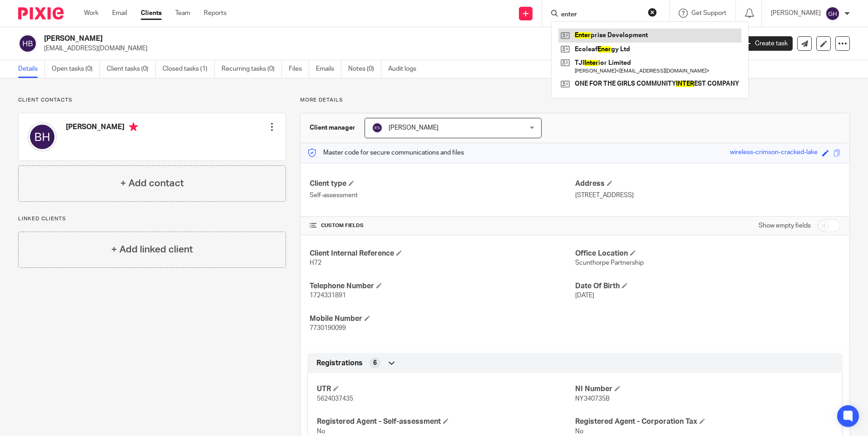 The image size is (868, 436). Describe the element at coordinates (766, 44) in the screenshot. I see `a: Create task` at that location.